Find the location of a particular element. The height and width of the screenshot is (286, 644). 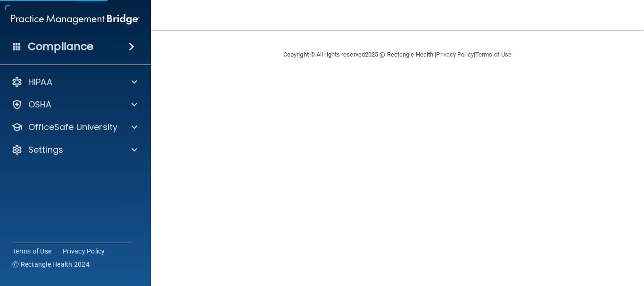

p: OfficeSafe University is located at coordinates (73, 127).